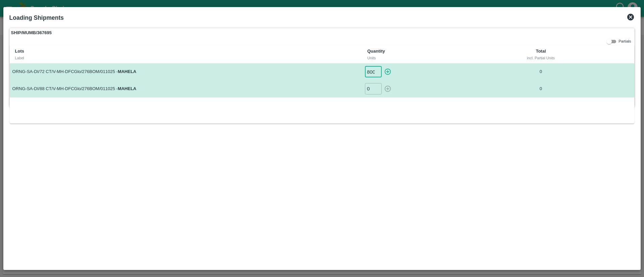 The height and width of the screenshot is (277, 644). I want to click on td: ORNG-SA-DI/72 CT/V-MH-DFCGlo/276BOM/011025 -, so click(186, 72).